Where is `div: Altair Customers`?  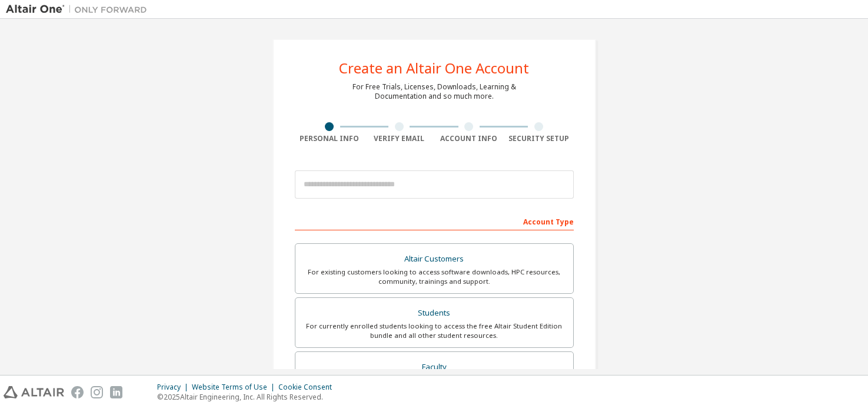 div: Altair Customers is located at coordinates (434, 260).